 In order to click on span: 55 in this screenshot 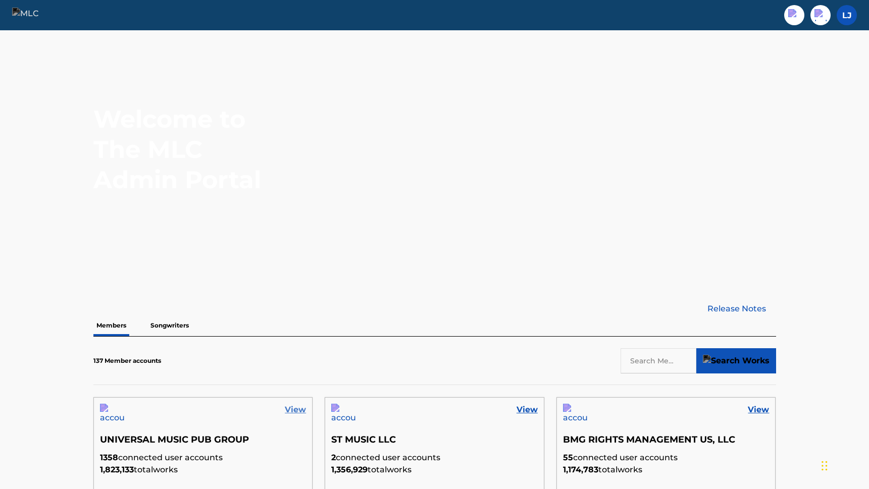, I will do `click(568, 458)`.